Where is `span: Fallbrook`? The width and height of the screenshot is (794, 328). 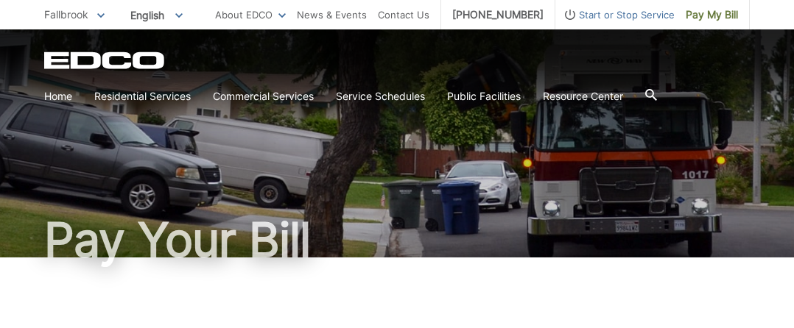
span: Fallbrook is located at coordinates (66, 14).